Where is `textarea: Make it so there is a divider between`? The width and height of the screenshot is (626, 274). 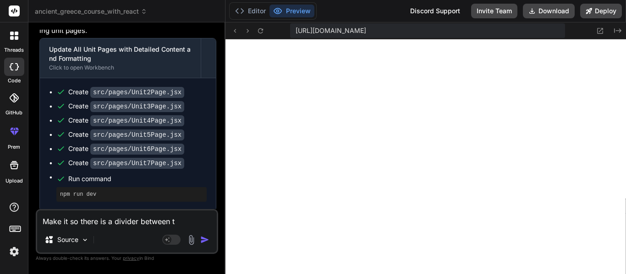 textarea: Make it so there is a divider between is located at coordinates (127, 219).